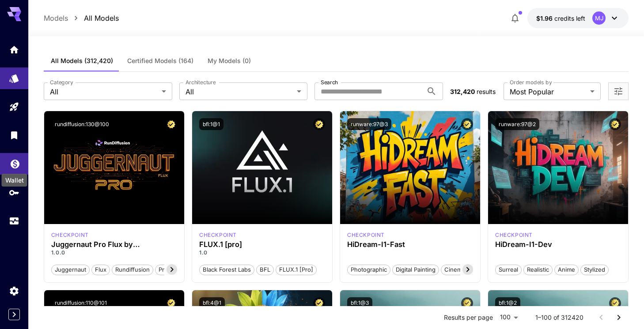 The image size is (644, 329). Describe the element at coordinates (114, 253) in the screenshot. I see `p: 1.0.0` at that location.